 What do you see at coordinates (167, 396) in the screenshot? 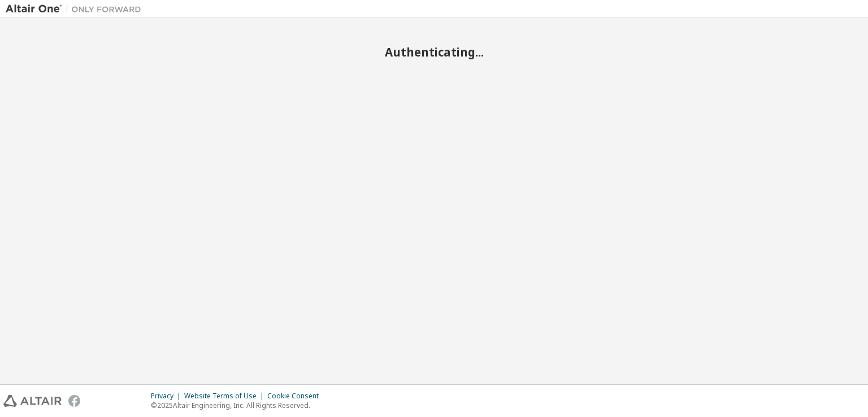
I see `div: Privacy` at bounding box center [167, 396].